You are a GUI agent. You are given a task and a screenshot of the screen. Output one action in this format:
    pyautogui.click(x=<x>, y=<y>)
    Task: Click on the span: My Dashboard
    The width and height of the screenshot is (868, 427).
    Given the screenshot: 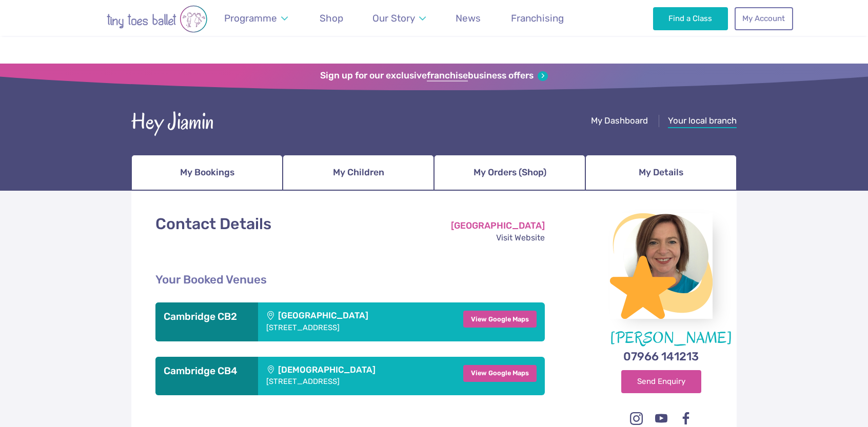 What is the action you would take?
    pyautogui.click(x=619, y=120)
    